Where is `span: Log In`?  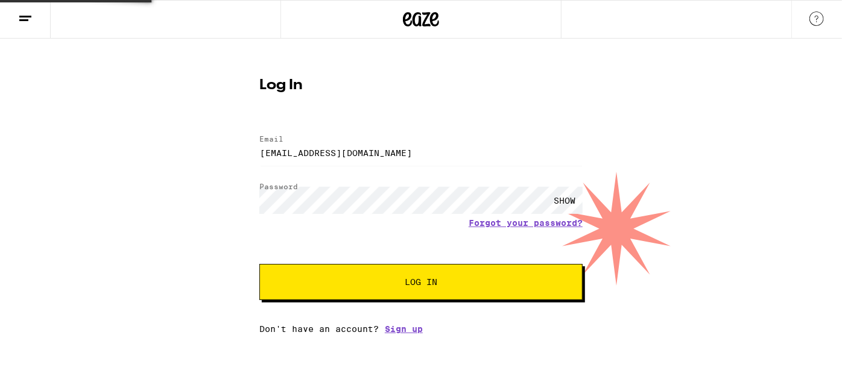
span: Log In is located at coordinates (421, 282).